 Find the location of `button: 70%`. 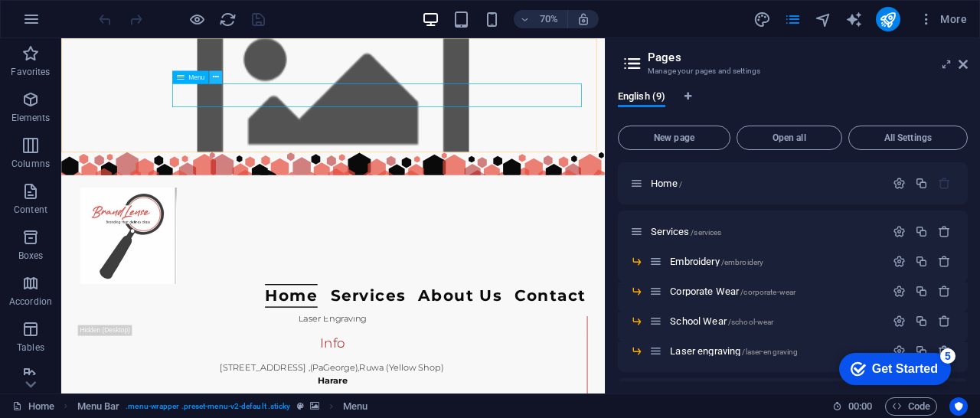

button: 70% is located at coordinates (540, 19).